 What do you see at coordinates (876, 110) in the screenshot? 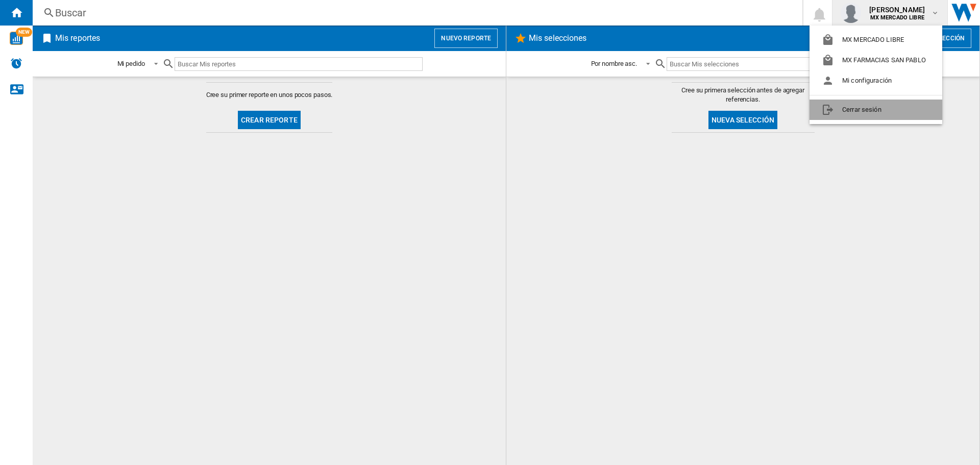
I see `md-menu-item: Cerrar sesión` at bounding box center [876, 110].